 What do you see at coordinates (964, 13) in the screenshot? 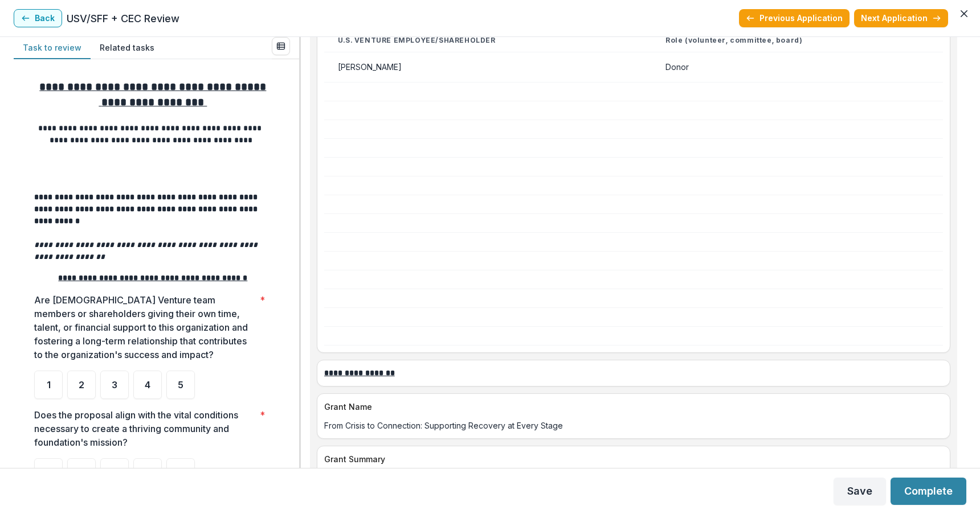
I see `button: Close` at bounding box center [964, 13].